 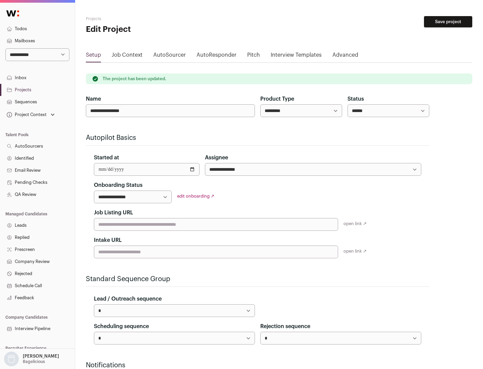 What do you see at coordinates (345, 56) in the screenshot?
I see `a: Advanced` at bounding box center [345, 56].